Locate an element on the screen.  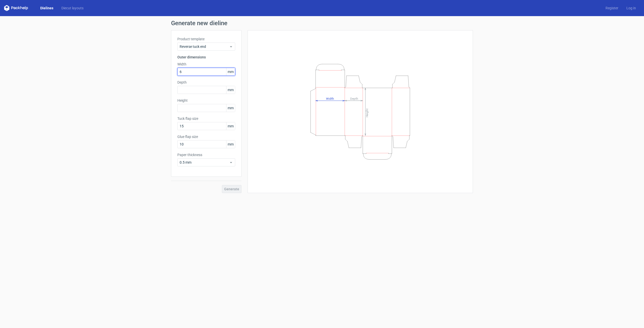
a: Diecut layouts is located at coordinates (72, 8).